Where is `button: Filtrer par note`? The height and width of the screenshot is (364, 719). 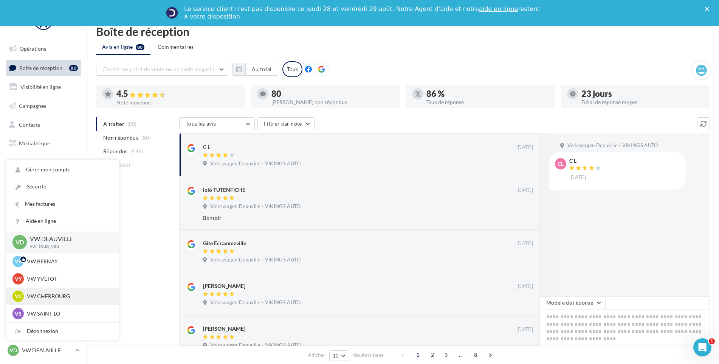 button: Filtrer par note is located at coordinates (286, 124).